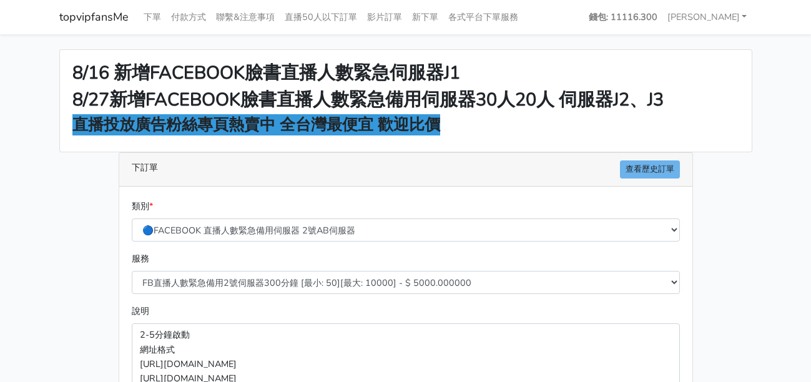 The height and width of the screenshot is (382, 811). What do you see at coordinates (245, 17) in the screenshot?
I see `a: 聯繫&注意事項` at bounding box center [245, 17].